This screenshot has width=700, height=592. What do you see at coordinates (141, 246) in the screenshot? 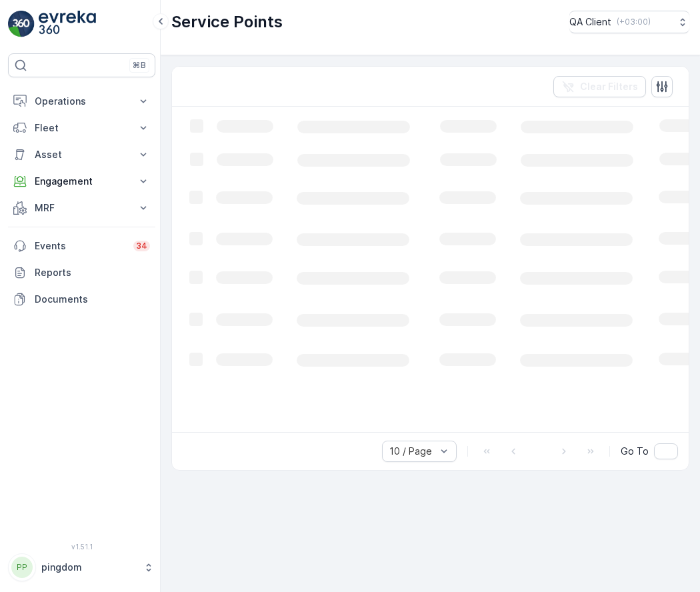
I see `p: 34` at bounding box center [141, 246].